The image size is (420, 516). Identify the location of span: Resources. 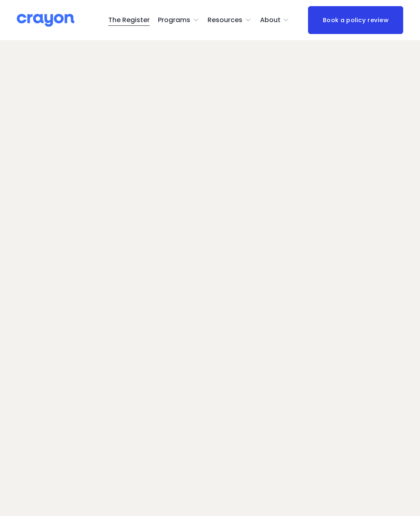
(224, 20).